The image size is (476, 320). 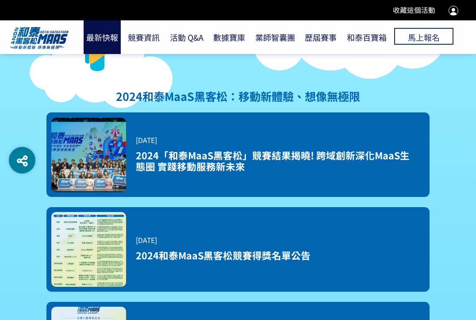 What do you see at coordinates (414, 10) in the screenshot?
I see `span: 收藏這個活動` at bounding box center [414, 10].